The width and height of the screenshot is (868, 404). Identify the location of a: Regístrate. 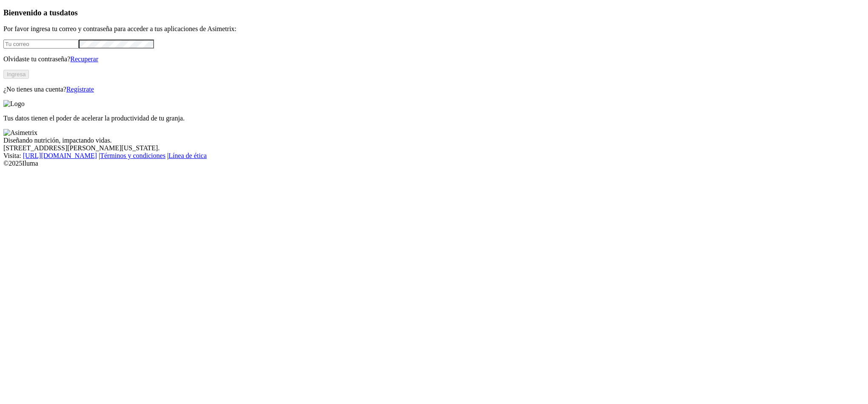
(80, 89).